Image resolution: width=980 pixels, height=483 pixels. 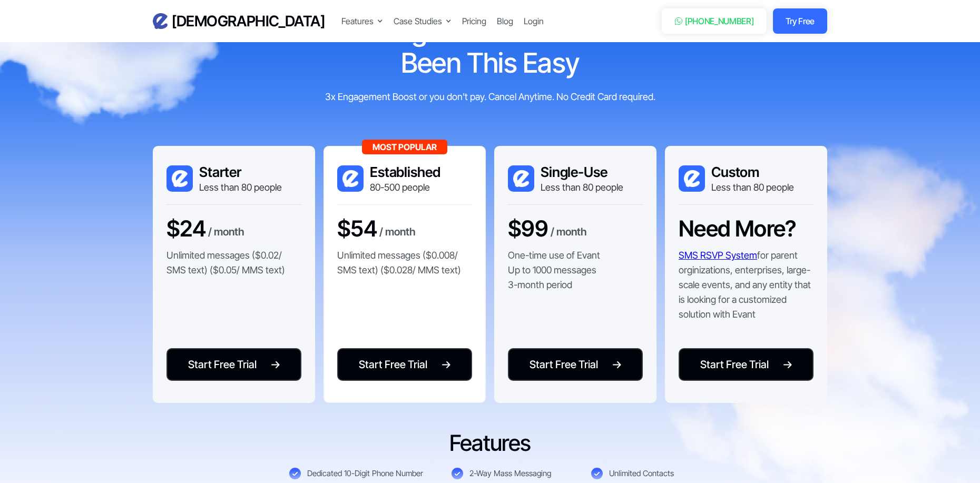 What do you see at coordinates (746, 285) in the screenshot?
I see `p: for parent orginizations, enterprises, large-scale events, and any entity that is looking for a c...` at bounding box center [746, 285].